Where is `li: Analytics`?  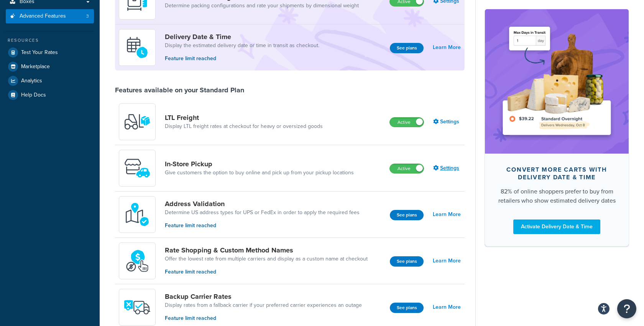 li: Analytics is located at coordinates (50, 81).